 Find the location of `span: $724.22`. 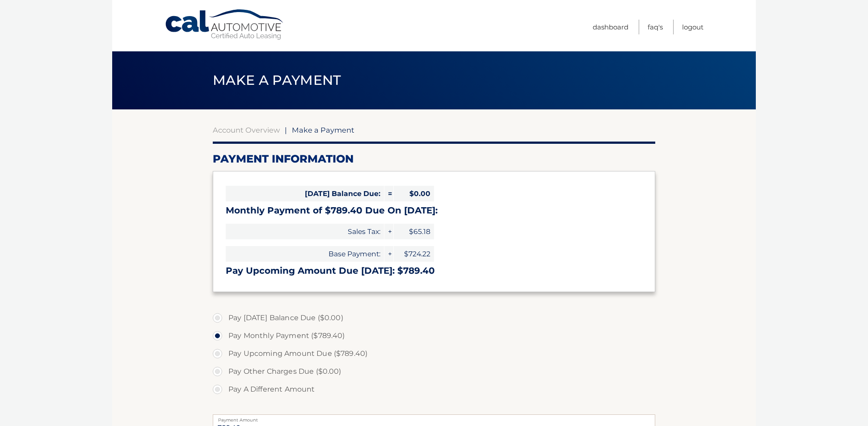

span: $724.22 is located at coordinates (414, 254).